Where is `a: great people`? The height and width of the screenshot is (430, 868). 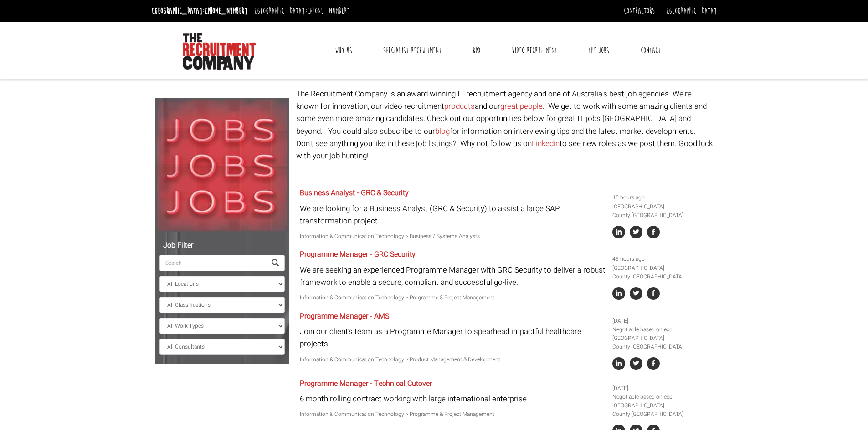
a: great people is located at coordinates (521, 106).